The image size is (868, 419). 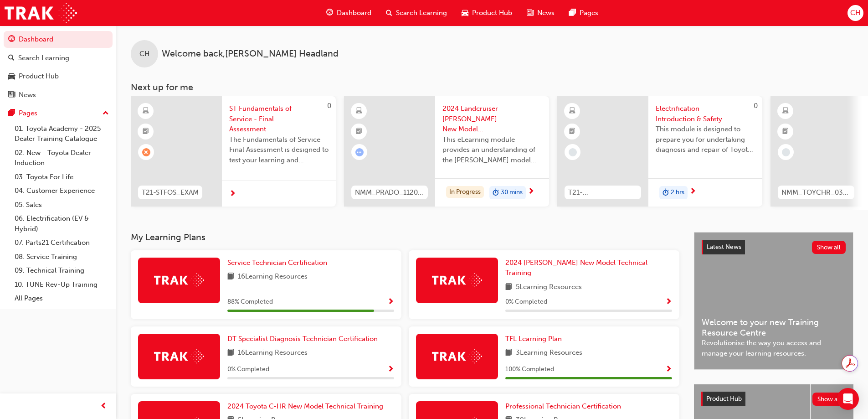 I want to click on a: 02. New - Toyota Dealer Induction, so click(x=61, y=158).